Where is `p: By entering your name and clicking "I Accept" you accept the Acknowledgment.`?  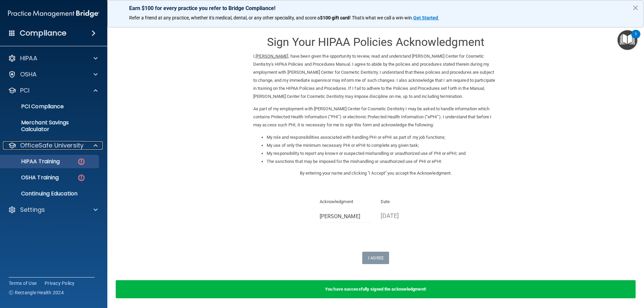 p: By entering your name and clicking "I Accept" you accept the Acknowledgment. is located at coordinates (376, 173).